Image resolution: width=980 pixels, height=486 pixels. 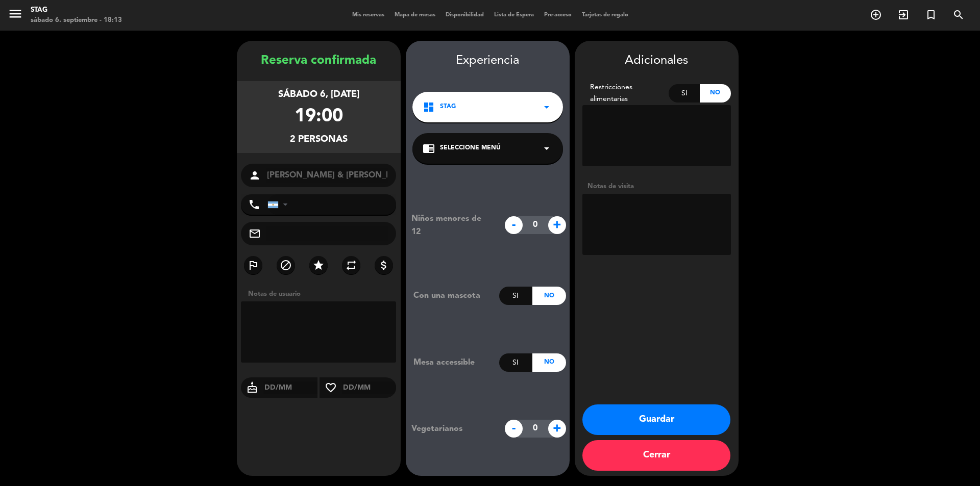 I want to click on div: Notas de visita, so click(x=657, y=186).